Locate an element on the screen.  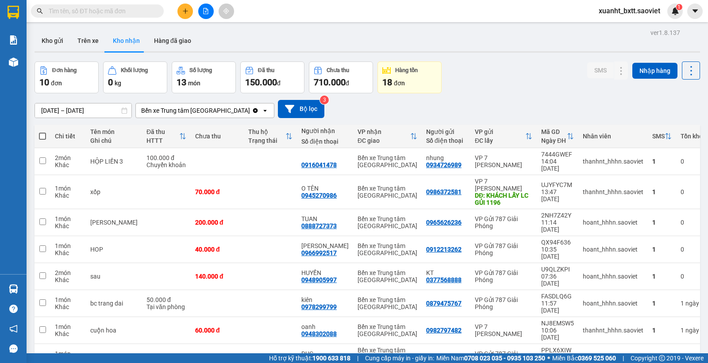
div: sau is located at coordinates (114, 277).